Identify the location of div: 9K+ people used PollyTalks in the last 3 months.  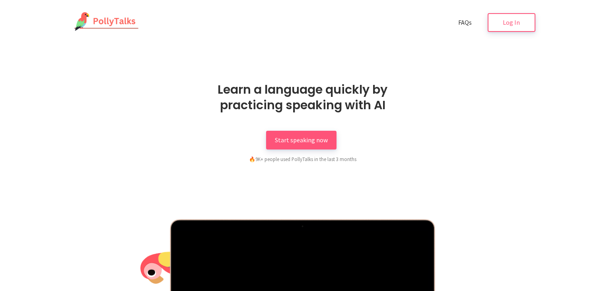
(303, 159).